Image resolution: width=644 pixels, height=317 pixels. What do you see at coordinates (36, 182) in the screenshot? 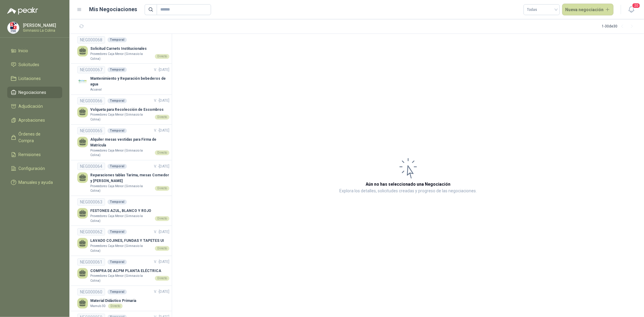
I see `span: Manuales y ayuda` at bounding box center [36, 182].